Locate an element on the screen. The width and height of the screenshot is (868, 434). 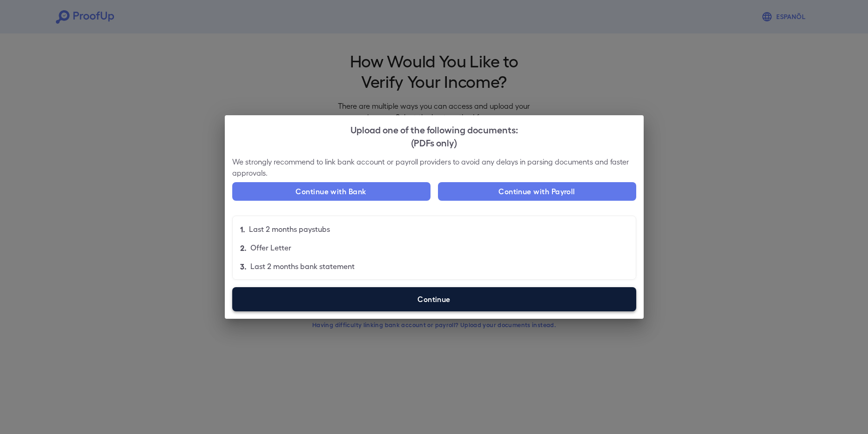
p: 2. is located at coordinates (243, 248).